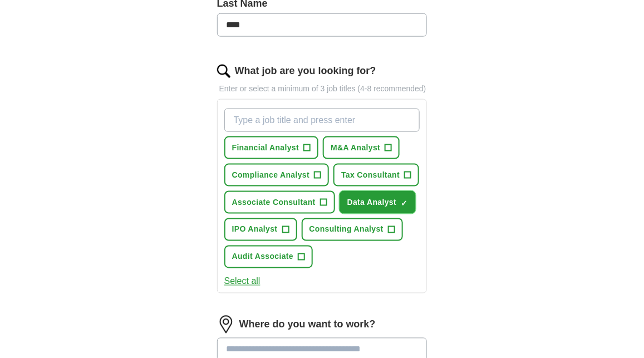  I want to click on p: Enter or select a minimum of 3 job titles (4-8 recommended), so click(322, 89).